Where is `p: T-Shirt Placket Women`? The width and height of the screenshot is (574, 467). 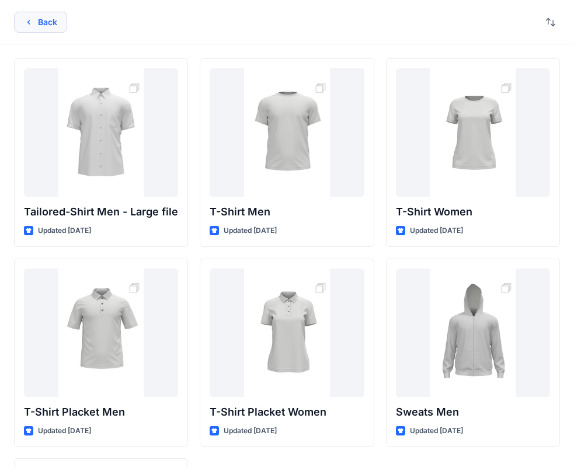
p: T-Shirt Placket Women is located at coordinates (287, 412).